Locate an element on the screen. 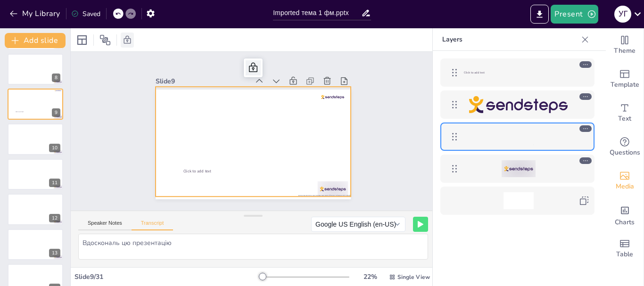 Image resolution: width=644 pixels, height=286 pixels. div: Add a table is located at coordinates (625, 249).